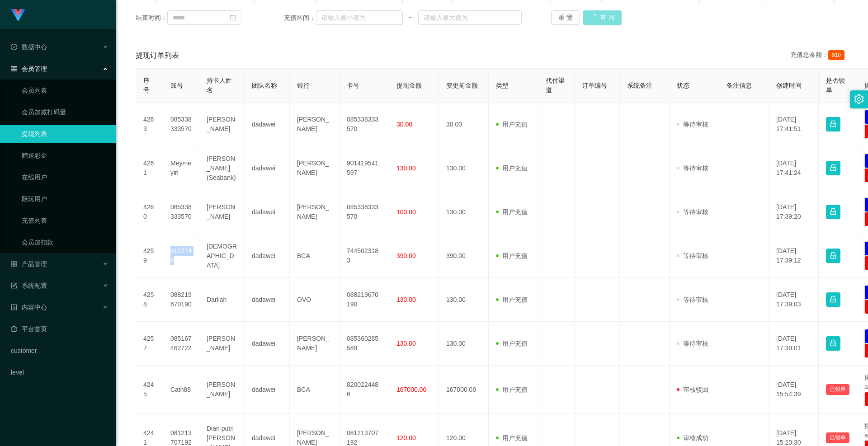 Image resolution: width=868 pixels, height=446 pixels. Describe the element at coordinates (409, 85) in the screenshot. I see `span: 提现金额` at that location.